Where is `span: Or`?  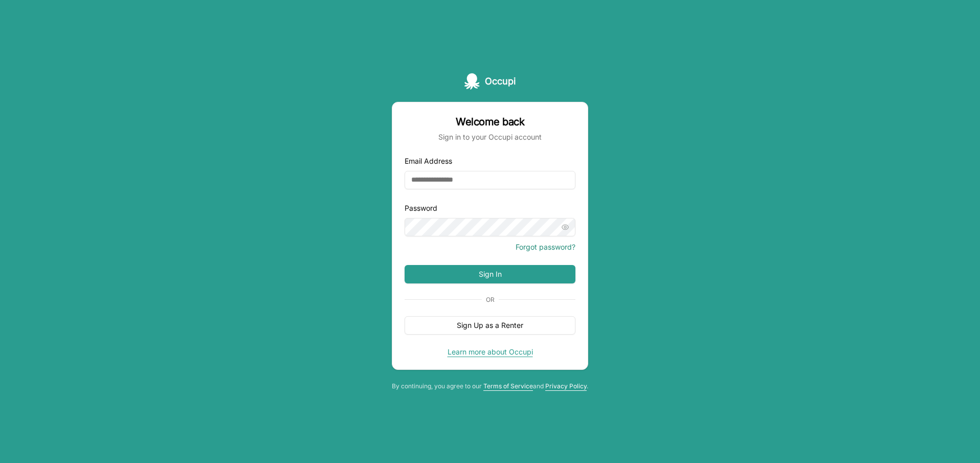 span: Or is located at coordinates (490, 300).